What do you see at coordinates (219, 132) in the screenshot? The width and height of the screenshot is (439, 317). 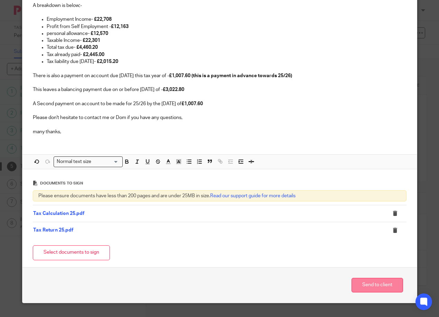 I see `p: many thanks,` at bounding box center [219, 132].